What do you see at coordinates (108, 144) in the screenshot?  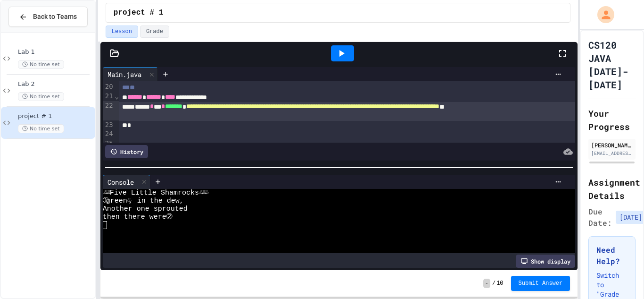 I see `div: 25` at bounding box center [108, 144].